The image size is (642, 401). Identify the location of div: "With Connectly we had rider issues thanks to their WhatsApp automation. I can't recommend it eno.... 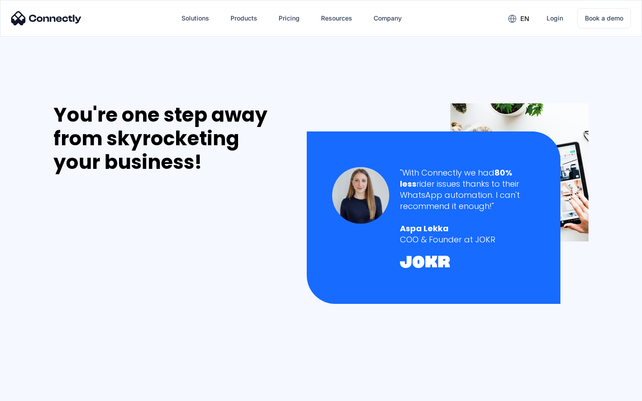
(467, 190).